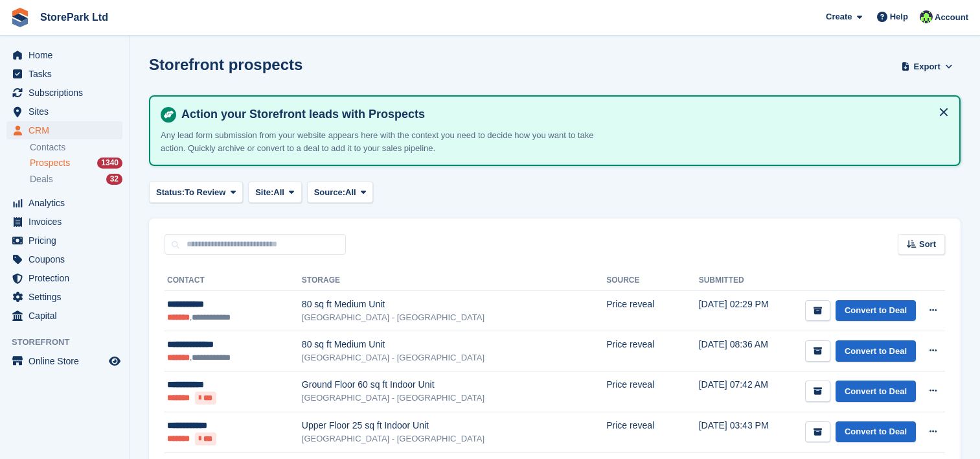  What do you see at coordinates (76, 179) in the screenshot?
I see `a: Deals 32` at bounding box center [76, 179].